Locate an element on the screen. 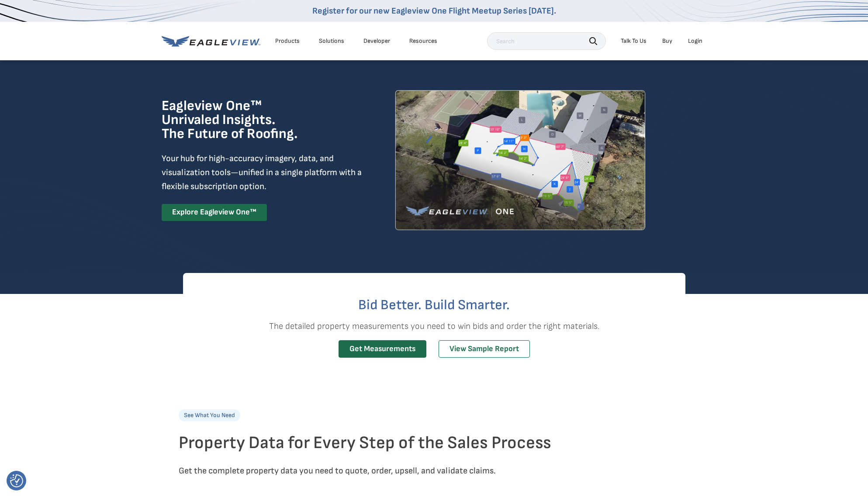  div: Login is located at coordinates (695, 41).